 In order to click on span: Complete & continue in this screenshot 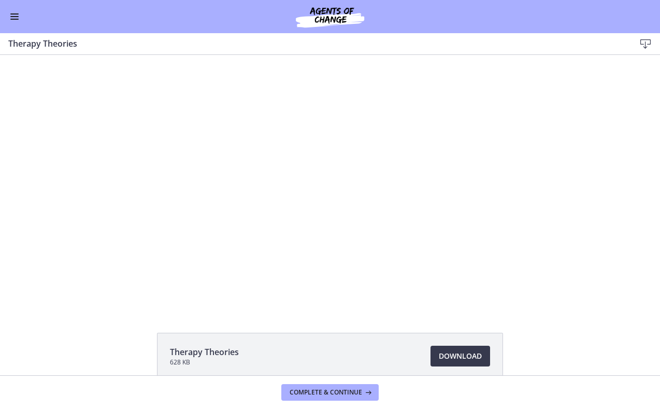, I will do `click(326, 392)`.